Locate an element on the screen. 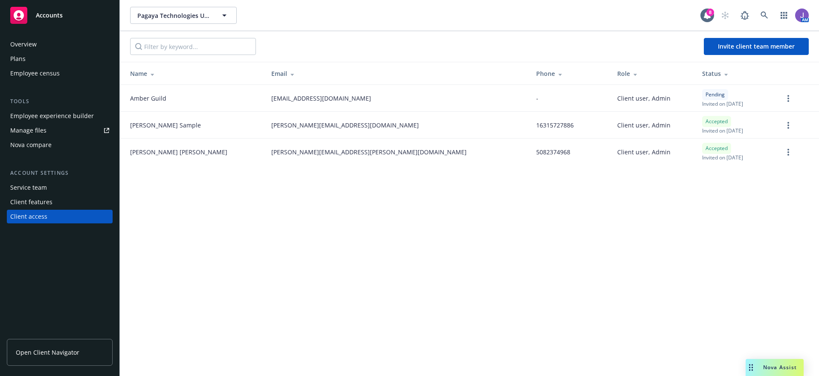 Image resolution: width=819 pixels, height=376 pixels. button: Invite client team member is located at coordinates (756, 46).